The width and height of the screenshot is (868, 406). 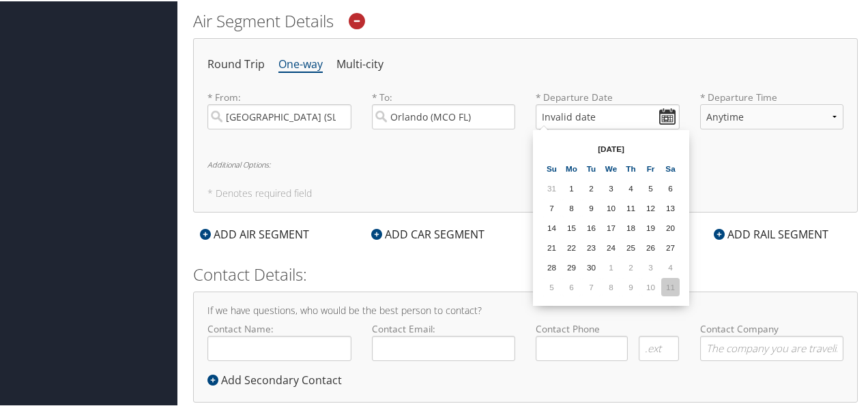 I want to click on th: Mo, so click(x=571, y=167).